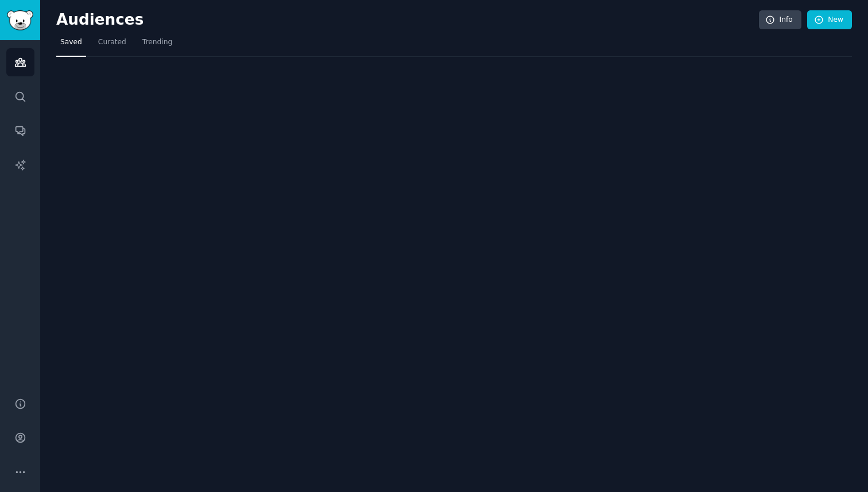  Describe the element at coordinates (781, 20) in the screenshot. I see `a: Info` at that location.